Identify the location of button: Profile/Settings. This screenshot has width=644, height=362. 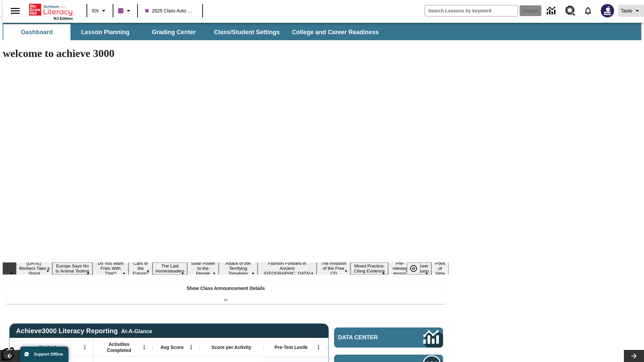
(631, 11).